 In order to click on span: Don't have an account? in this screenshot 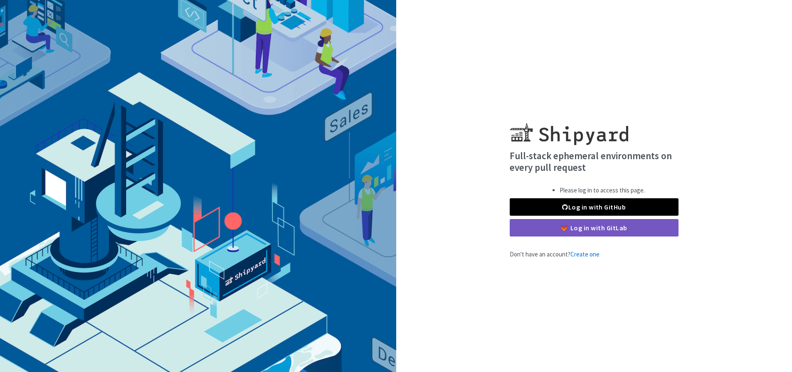, I will do `click(554, 254)`.